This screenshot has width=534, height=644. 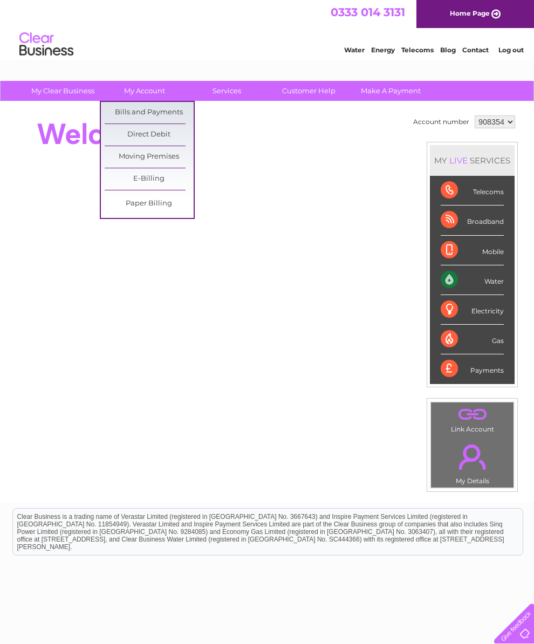 I want to click on a: Direct Debit, so click(x=149, y=135).